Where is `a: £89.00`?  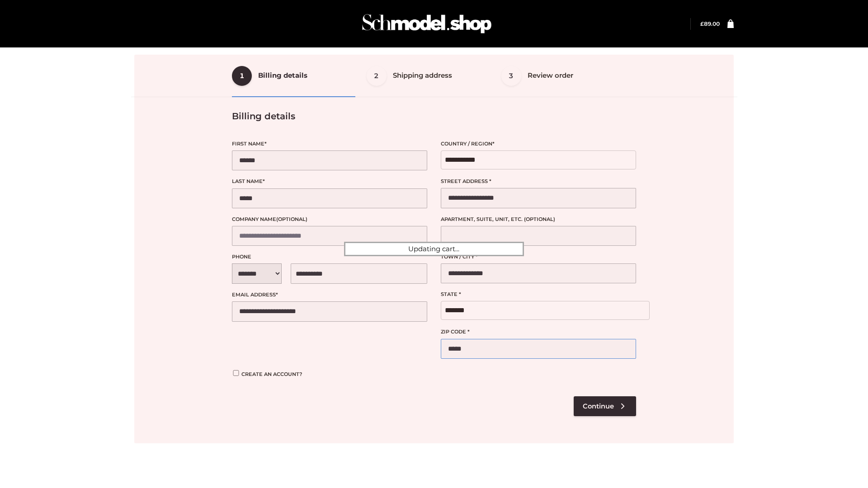 a: £89.00 is located at coordinates (710, 24).